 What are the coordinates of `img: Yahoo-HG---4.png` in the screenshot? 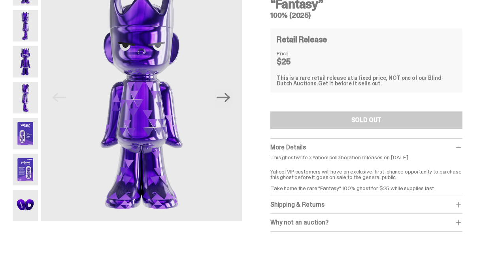 It's located at (25, 98).